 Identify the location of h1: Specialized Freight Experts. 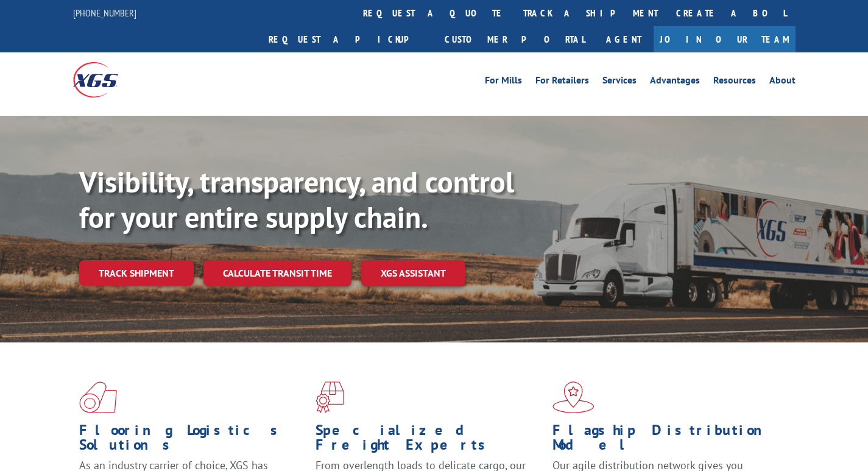
(429, 441).